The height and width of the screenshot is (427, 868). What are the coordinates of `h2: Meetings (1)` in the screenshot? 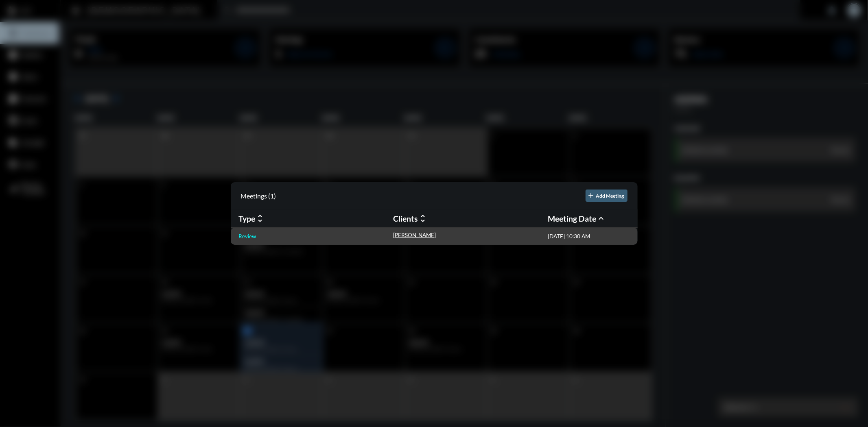 It's located at (258, 196).